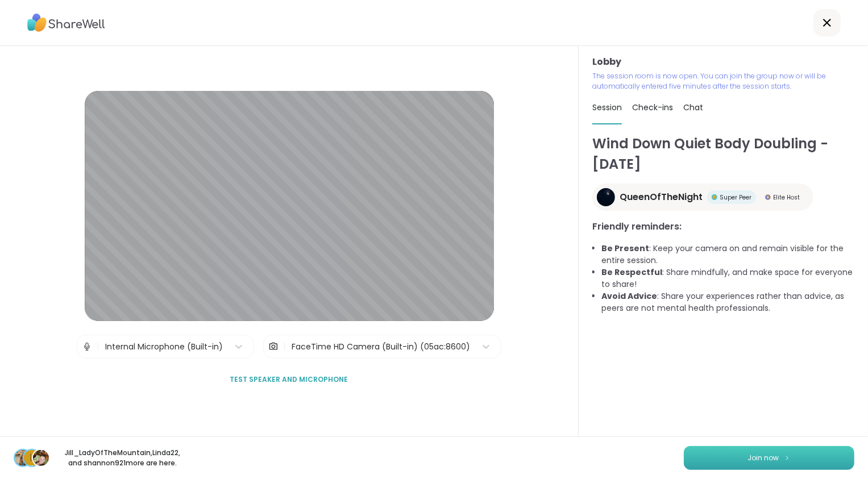 The image size is (868, 479). What do you see at coordinates (607, 107) in the screenshot?
I see `span: Session` at bounding box center [607, 107].